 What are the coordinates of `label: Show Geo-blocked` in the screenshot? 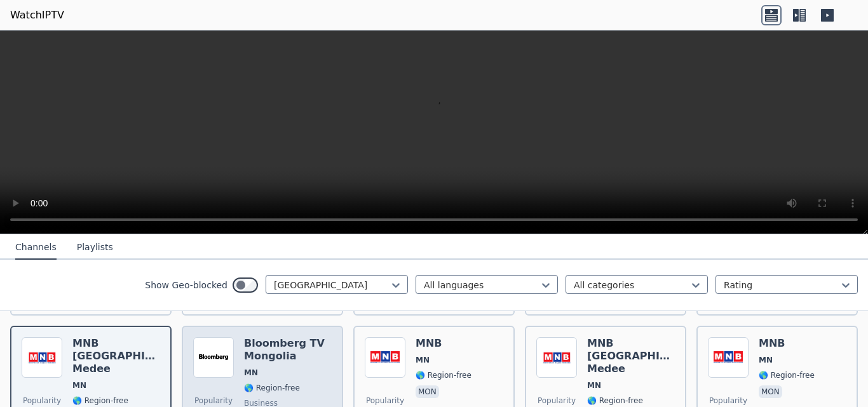 It's located at (186, 285).